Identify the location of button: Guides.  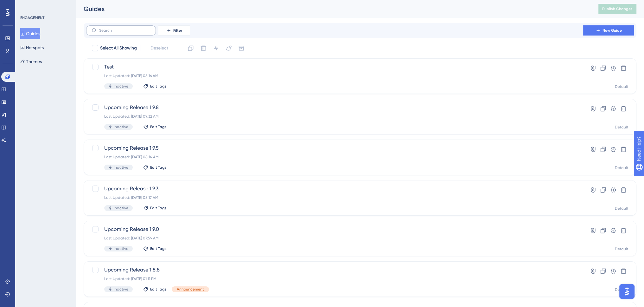
(30, 34).